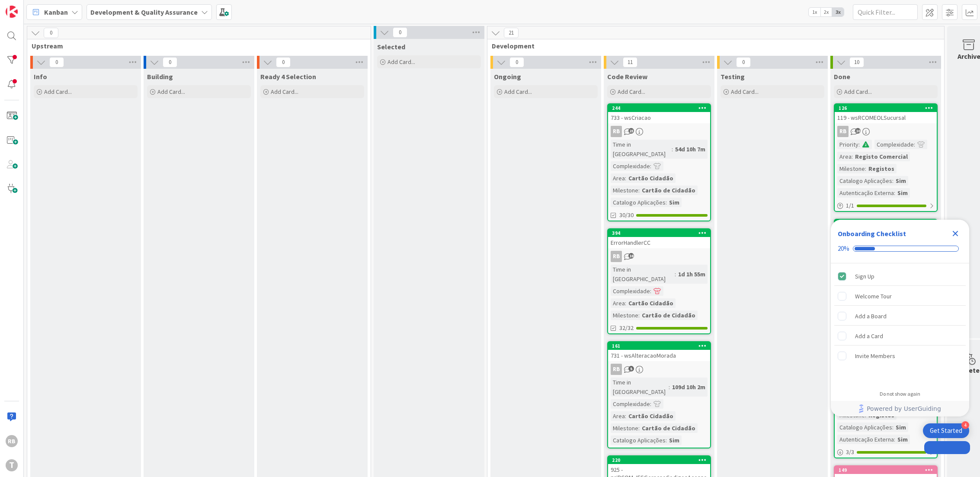 The image size is (980, 477). What do you see at coordinates (866, 439) in the screenshot?
I see `div: Autenticação Externa` at bounding box center [866, 439].